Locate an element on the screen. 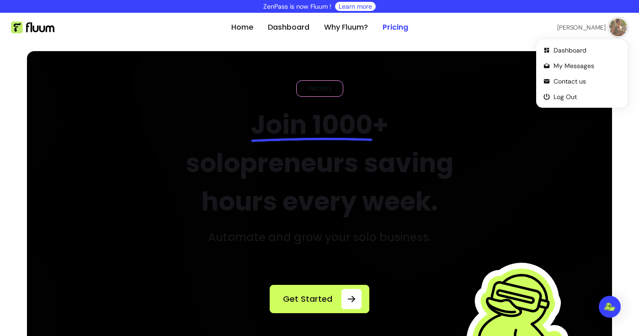  h2: + solopreneurs saving hours every week. is located at coordinates (319, 164).